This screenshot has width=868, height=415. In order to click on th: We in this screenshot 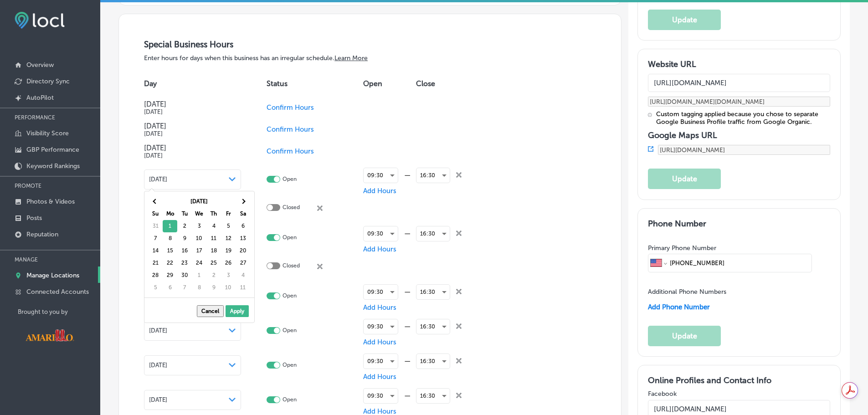, I will do `click(199, 213)`.